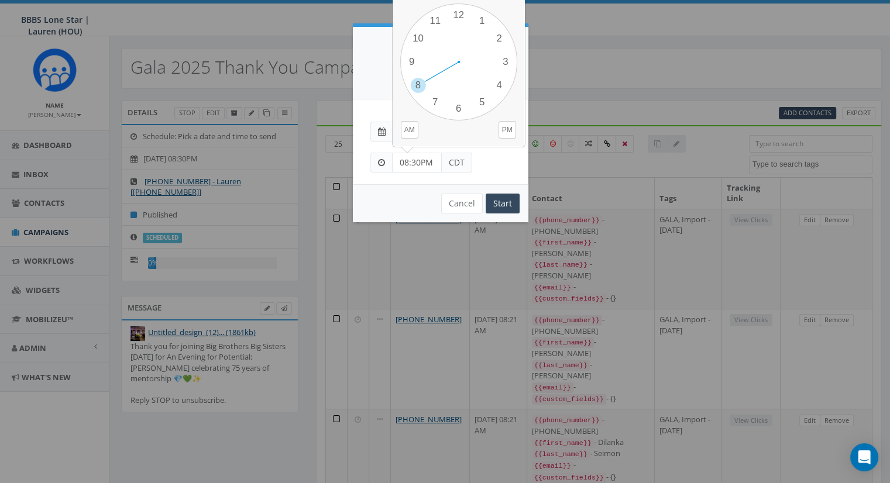 Image resolution: width=890 pixels, height=483 pixels. Describe the element at coordinates (459, 109) in the screenshot. I see `div: 6` at that location.